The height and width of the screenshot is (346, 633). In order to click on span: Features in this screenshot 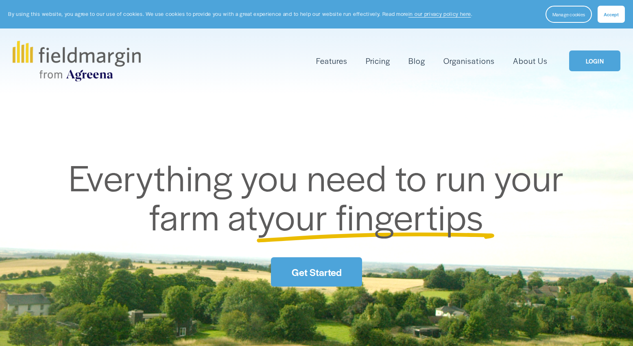, I will do `click(332, 61)`.